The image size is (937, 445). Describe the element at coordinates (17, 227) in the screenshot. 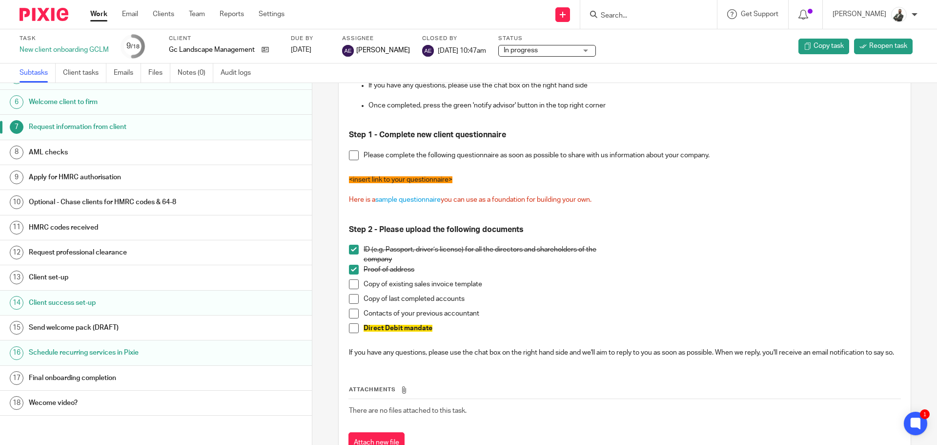

I see `div: 11` at that location.